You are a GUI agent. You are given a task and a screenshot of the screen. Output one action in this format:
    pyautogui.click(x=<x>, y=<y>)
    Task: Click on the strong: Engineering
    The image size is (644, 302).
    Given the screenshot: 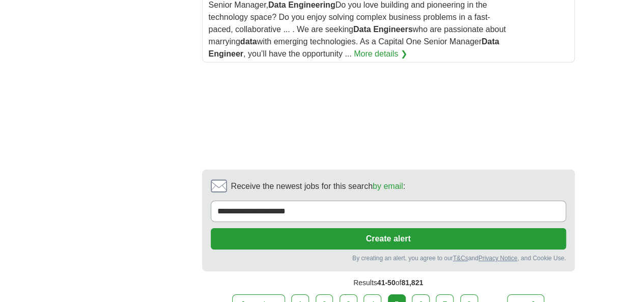 What is the action you would take?
    pyautogui.click(x=312, y=4)
    